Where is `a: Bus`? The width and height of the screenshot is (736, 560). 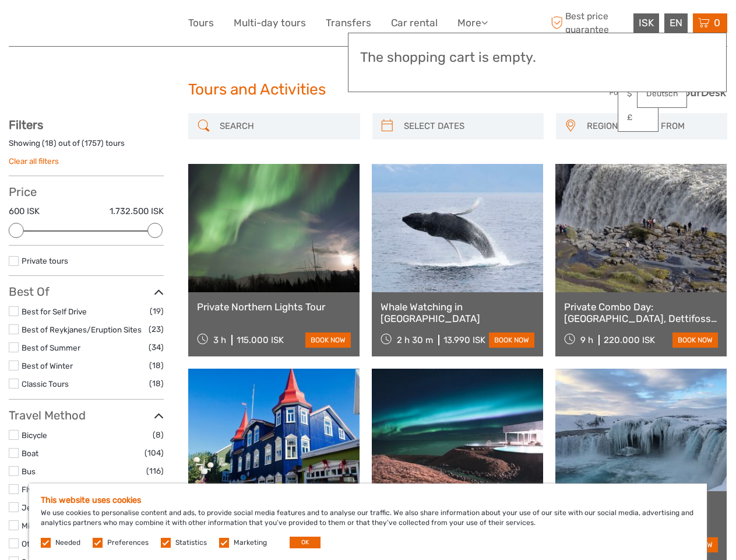 a: Bus is located at coordinates (28, 471).